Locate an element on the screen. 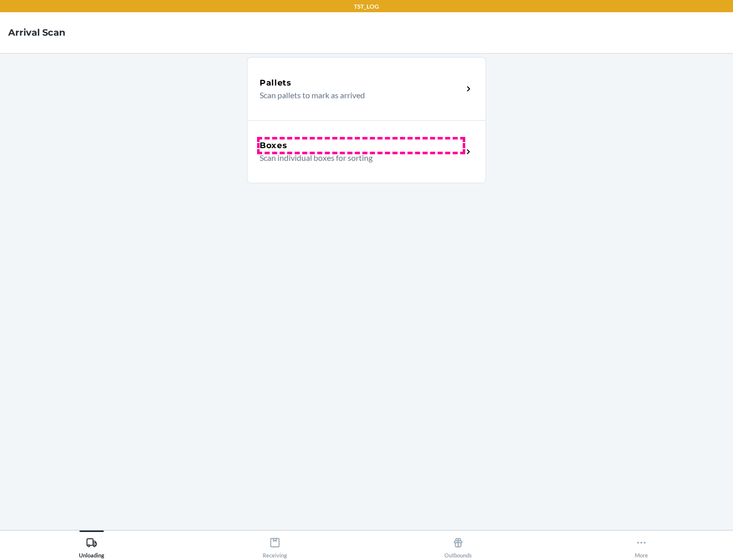  button: More is located at coordinates (642, 544).